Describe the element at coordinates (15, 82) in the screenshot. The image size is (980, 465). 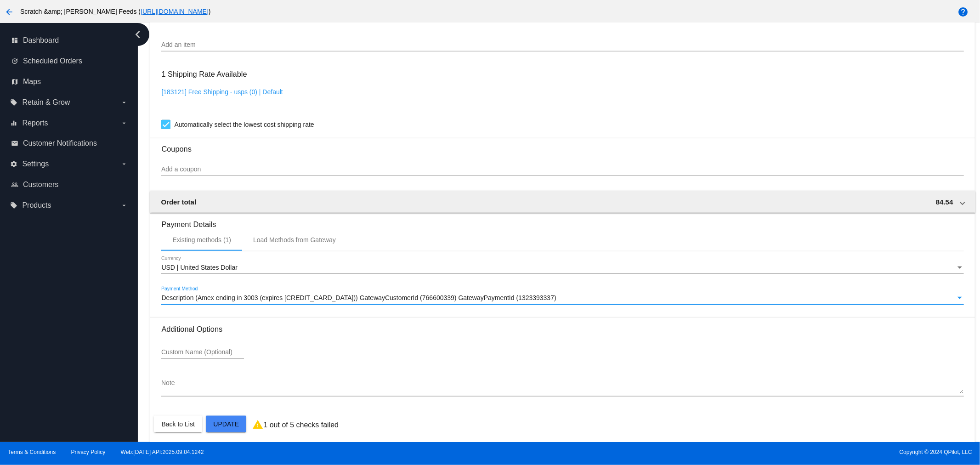
I see `i: map` at that location.